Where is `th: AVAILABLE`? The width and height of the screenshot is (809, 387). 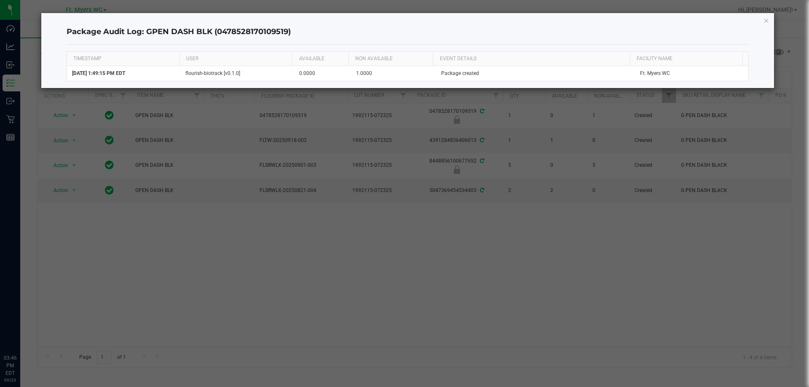 th: AVAILABLE is located at coordinates (320, 59).